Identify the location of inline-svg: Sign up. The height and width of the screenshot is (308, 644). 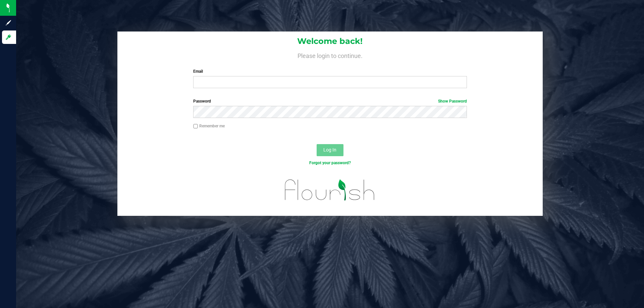
(8, 22).